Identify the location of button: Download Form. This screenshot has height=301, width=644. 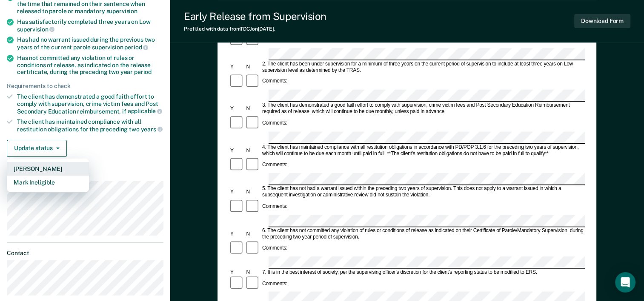
(602, 21).